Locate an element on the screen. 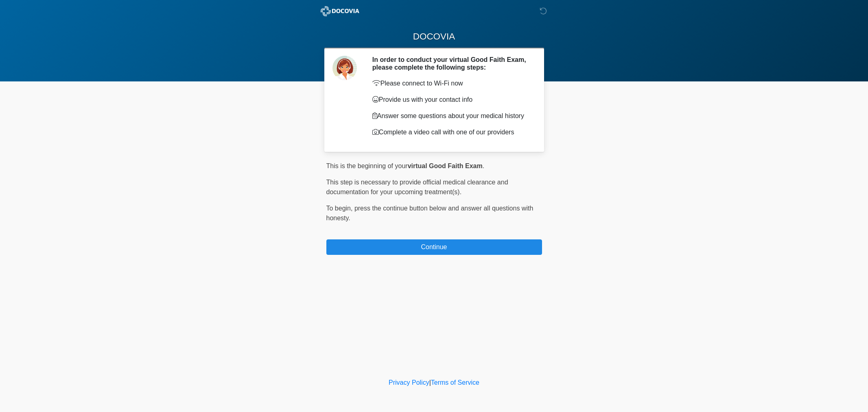 Image resolution: width=868 pixels, height=412 pixels. p: Please connect to Wi-Fi now is located at coordinates (451, 83).